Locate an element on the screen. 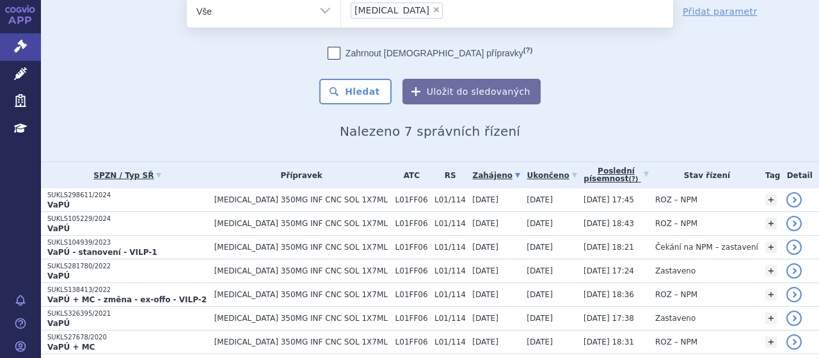  a: Ukončeno is located at coordinates (552, 175).